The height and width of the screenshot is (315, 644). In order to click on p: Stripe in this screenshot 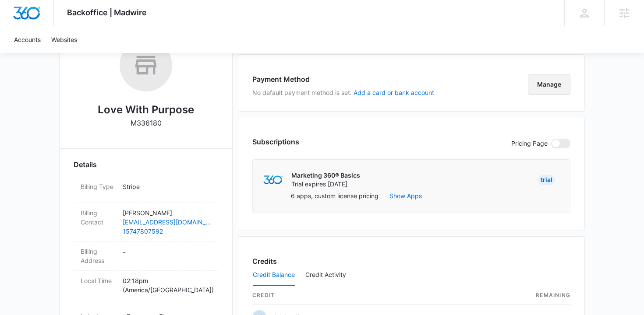, I will do `click(167, 187)`.